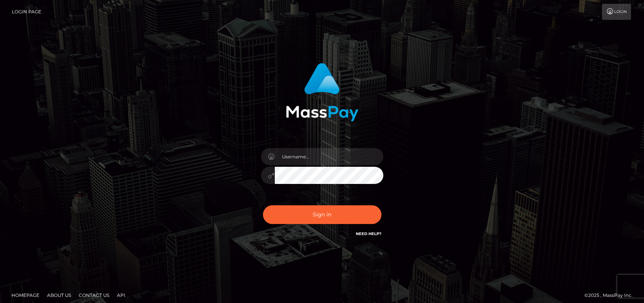 The width and height of the screenshot is (644, 303). What do you see at coordinates (322, 215) in the screenshot?
I see `button: Sign in` at bounding box center [322, 215].